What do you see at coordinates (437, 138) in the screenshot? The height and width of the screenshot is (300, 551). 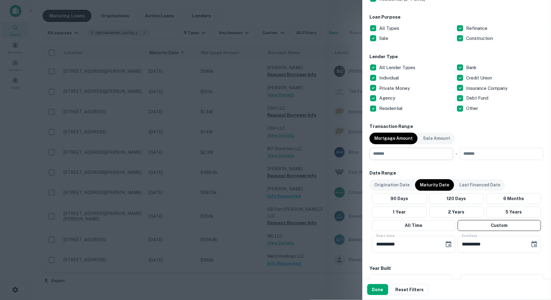 I see `p: Sale Amount` at bounding box center [437, 138].